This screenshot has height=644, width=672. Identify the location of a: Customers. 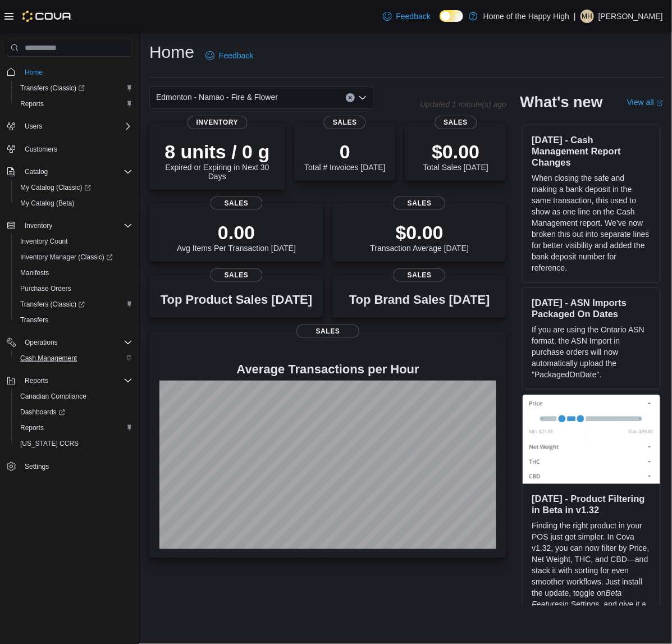
(41, 149).